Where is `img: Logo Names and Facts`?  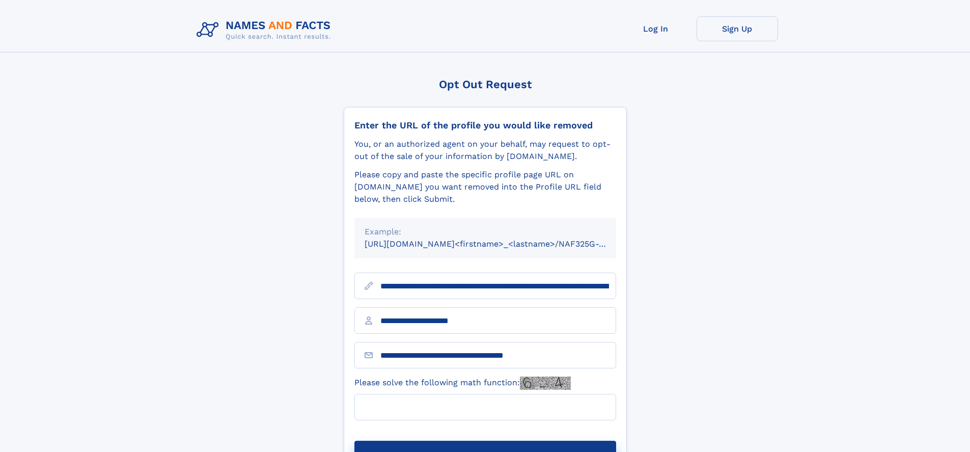
img: Logo Names and Facts is located at coordinates (266, 30).